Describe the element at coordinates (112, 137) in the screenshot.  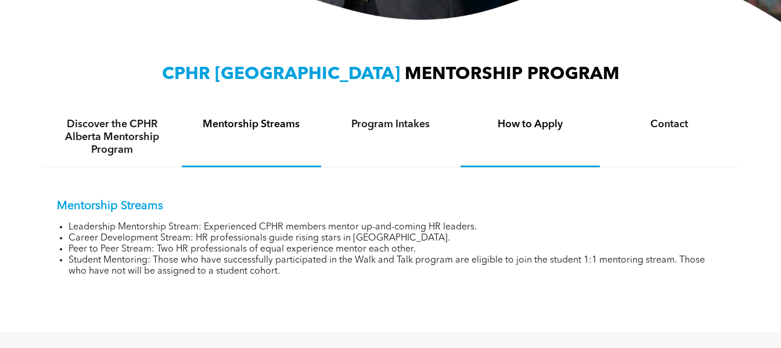
I see `h4: Discover the CPHR Alberta Mentorship Program` at that location.